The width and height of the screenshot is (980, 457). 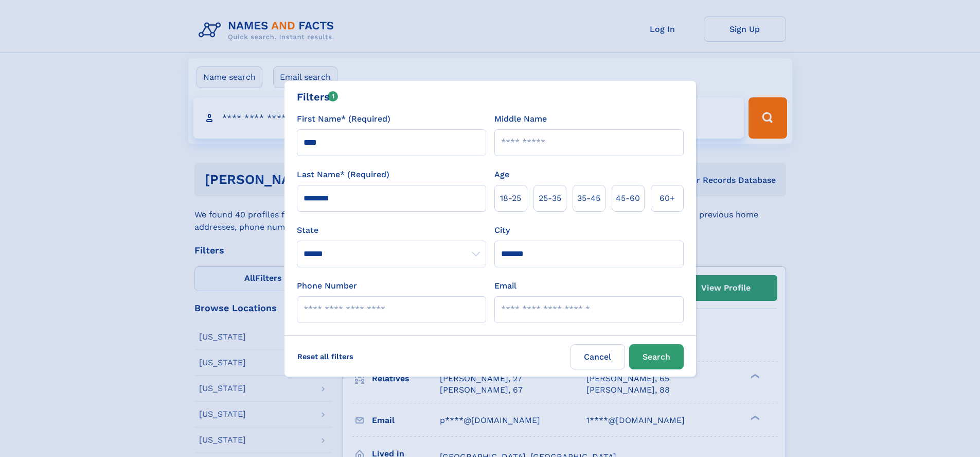 What do you see at coordinates (392, 230) in the screenshot?
I see `label: State` at bounding box center [392, 230].